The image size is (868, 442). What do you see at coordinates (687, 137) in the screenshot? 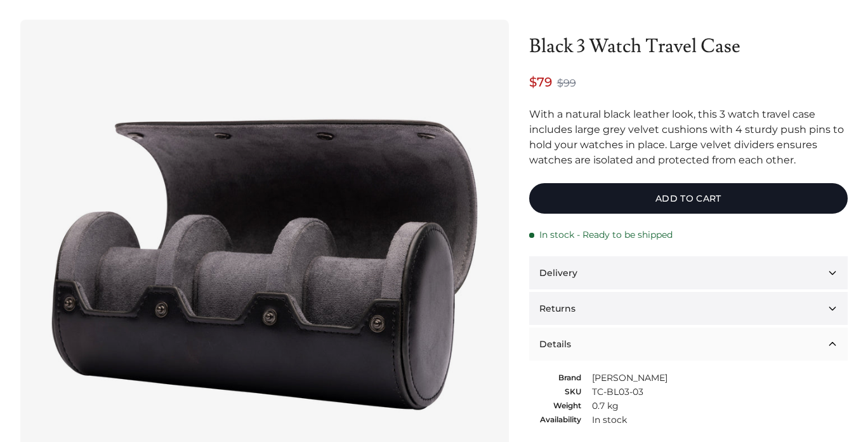
I see `span: With a natural black leather look, this 3 watch travel case includes large grey velvet cushions w...` at bounding box center [687, 137].